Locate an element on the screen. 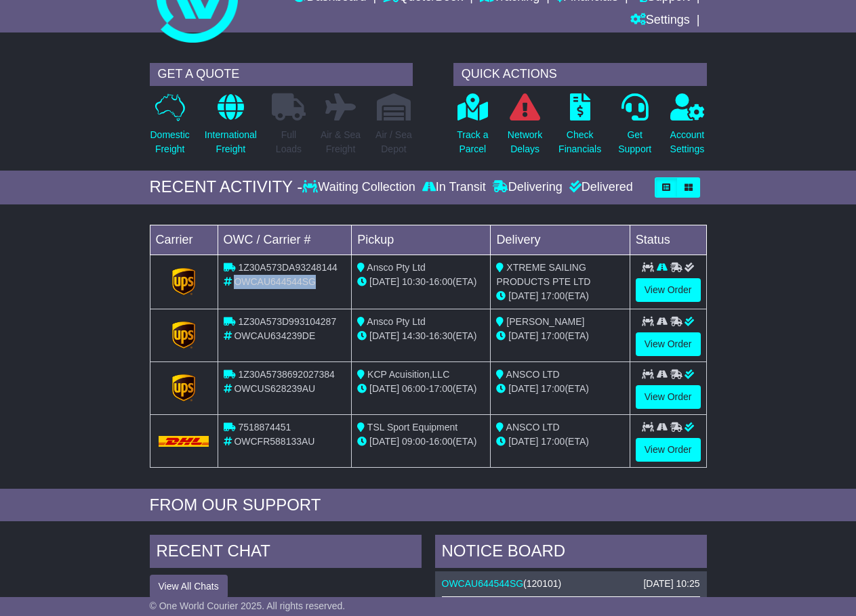 Image resolution: width=856 pixels, height=616 pixels. p: Account Settings is located at coordinates (687, 142).